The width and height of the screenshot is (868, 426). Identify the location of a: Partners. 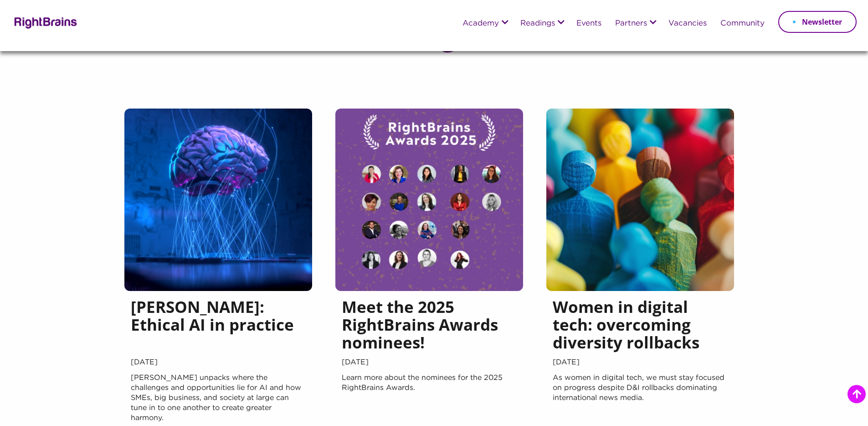
(631, 23).